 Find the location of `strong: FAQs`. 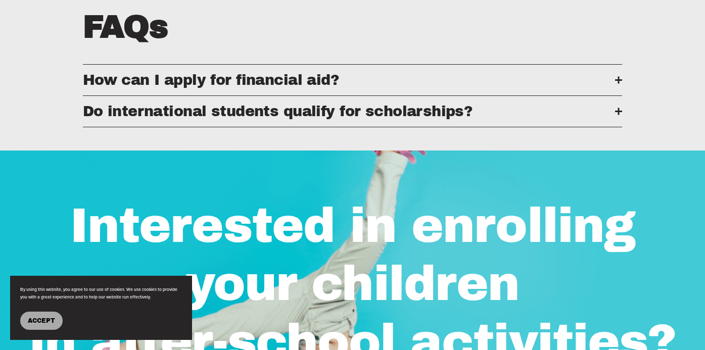

strong: FAQs is located at coordinates (125, 27).